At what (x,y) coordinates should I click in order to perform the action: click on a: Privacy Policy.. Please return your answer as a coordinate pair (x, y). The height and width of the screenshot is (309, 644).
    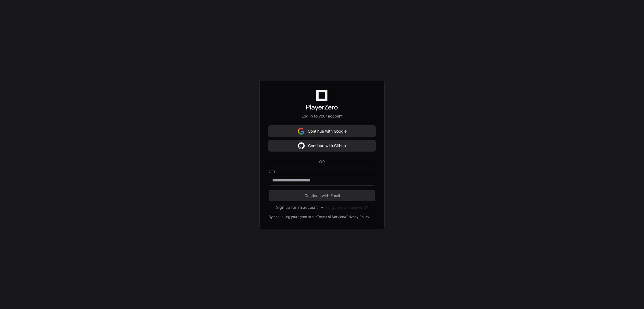
    Looking at the image, I should click on (358, 217).